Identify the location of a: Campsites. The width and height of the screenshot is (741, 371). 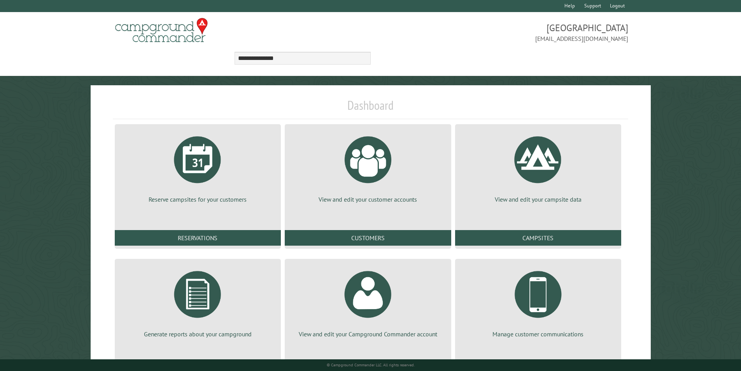
(538, 238).